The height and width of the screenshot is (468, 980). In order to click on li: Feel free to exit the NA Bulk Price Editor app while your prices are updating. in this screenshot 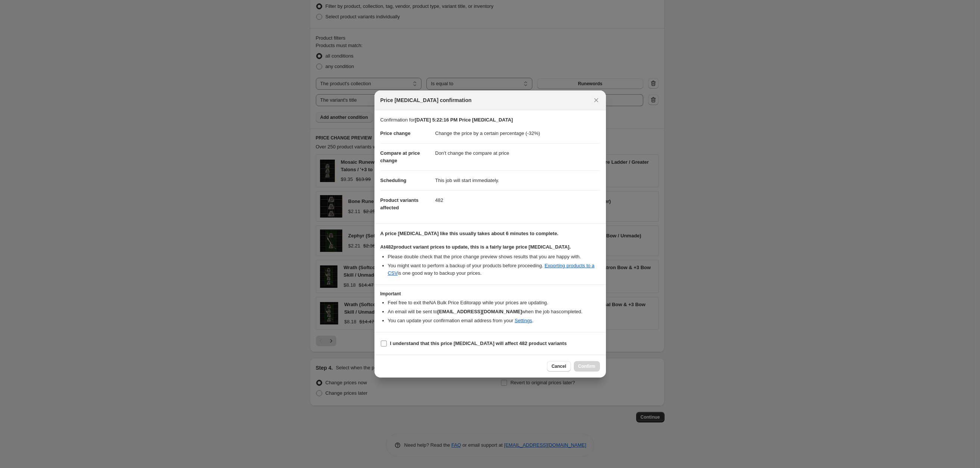, I will do `click(494, 303)`.